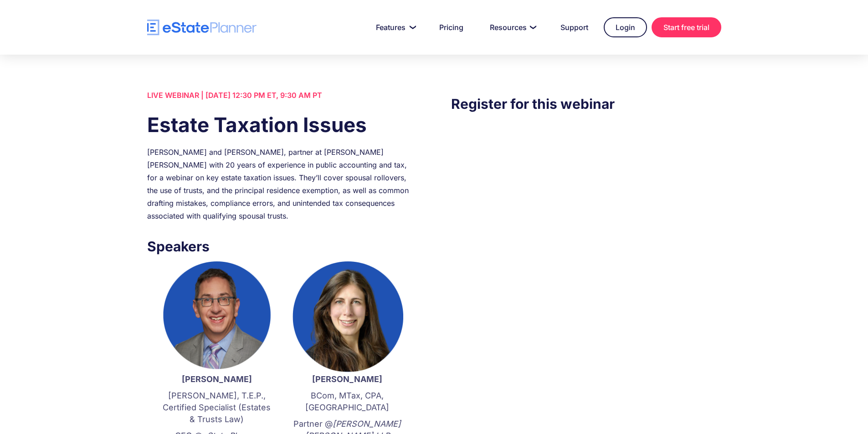  Describe the element at coordinates (512, 27) in the screenshot. I see `a: Resources` at that location.